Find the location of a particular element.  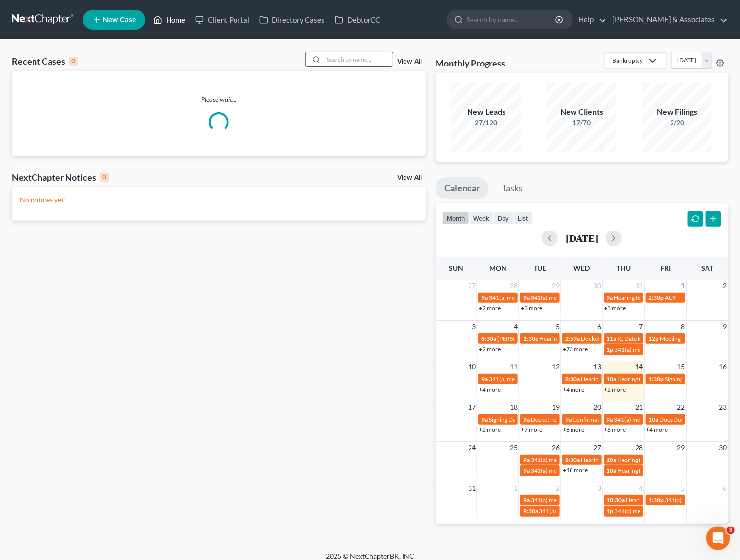

span: 27 is located at coordinates (598, 447).